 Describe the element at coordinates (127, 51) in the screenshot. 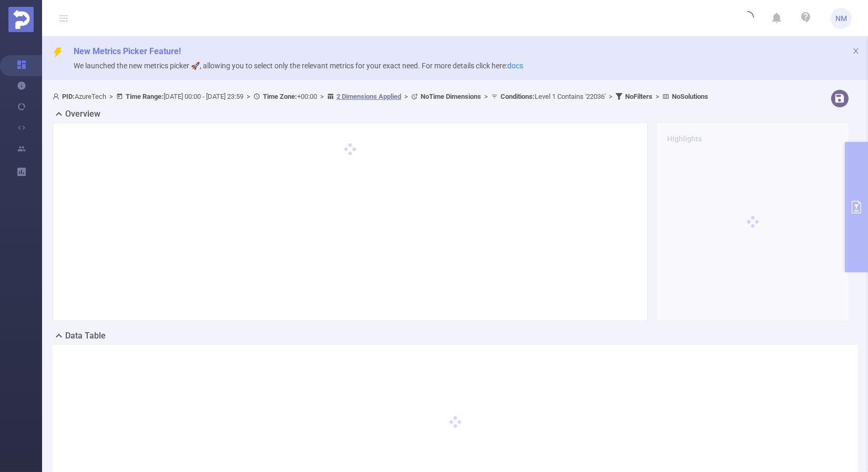

I see `span: New Metrics Picker Feature!` at that location.